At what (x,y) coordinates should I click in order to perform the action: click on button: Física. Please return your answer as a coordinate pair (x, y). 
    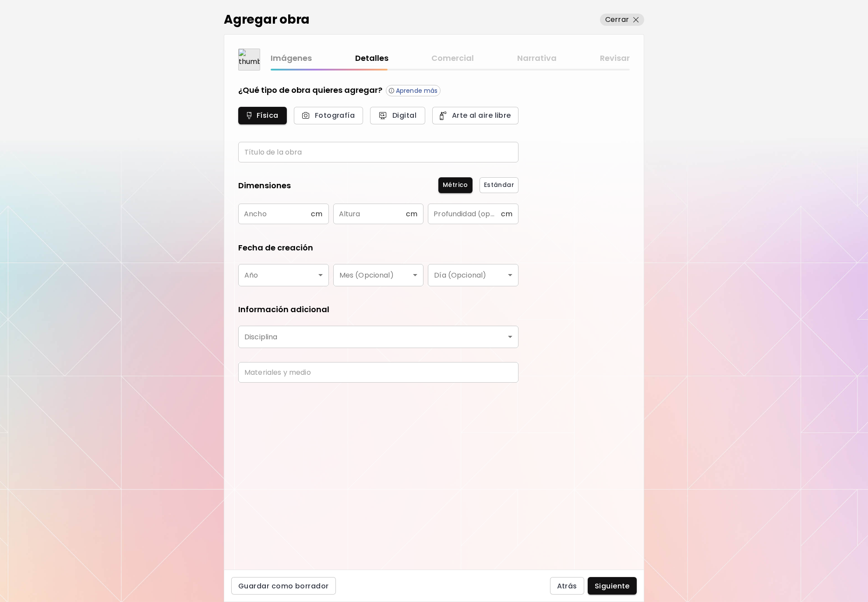
    Looking at the image, I should click on (262, 115).